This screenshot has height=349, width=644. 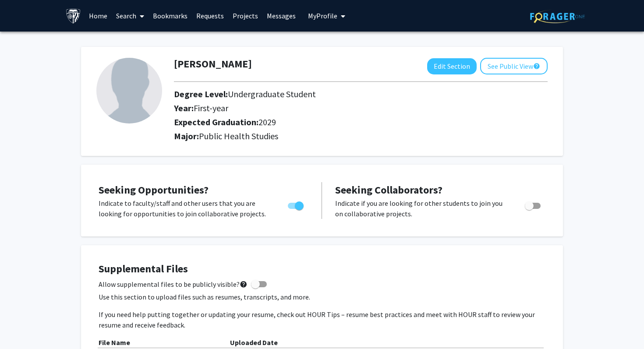 What do you see at coordinates (421, 208) in the screenshot?
I see `p: Indicate if you are looking for other students to join you on collaborative projects.` at bounding box center [421, 208].